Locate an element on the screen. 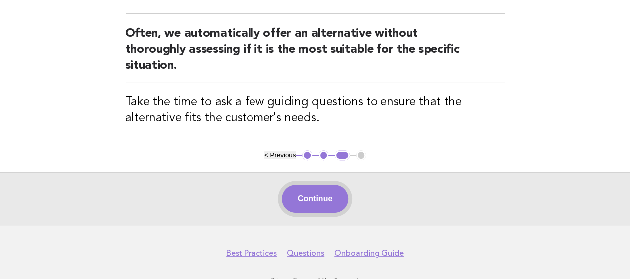  button: 1 is located at coordinates (308, 155).